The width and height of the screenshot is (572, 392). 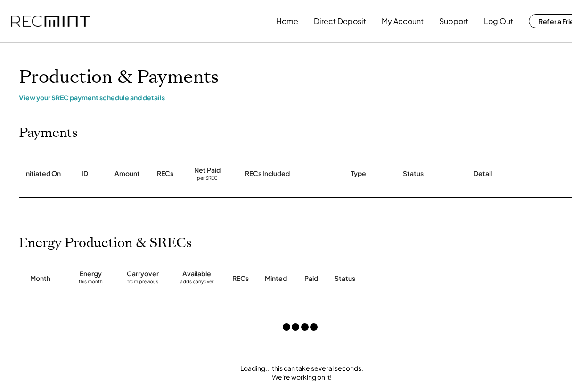 I want to click on div: Amount, so click(x=127, y=174).